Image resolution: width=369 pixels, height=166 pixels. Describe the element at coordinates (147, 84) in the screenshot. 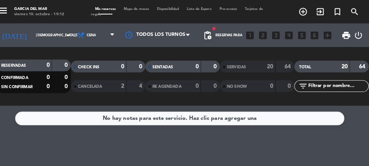

I see `strong: 4` at that location.